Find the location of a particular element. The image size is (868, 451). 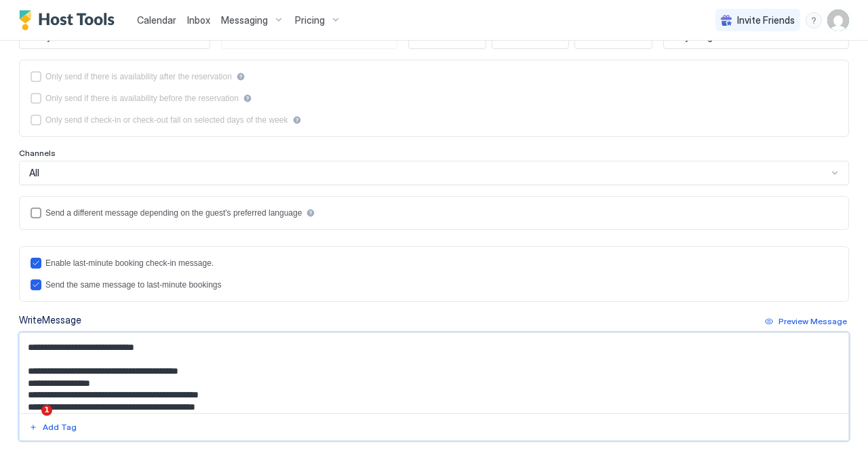

div: Send the same message to last-minute bookings is located at coordinates (133, 285).